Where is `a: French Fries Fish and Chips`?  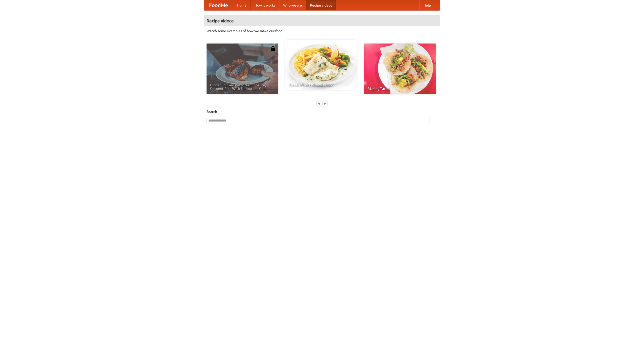 a: French Fries Fish and Chips is located at coordinates (321, 65).